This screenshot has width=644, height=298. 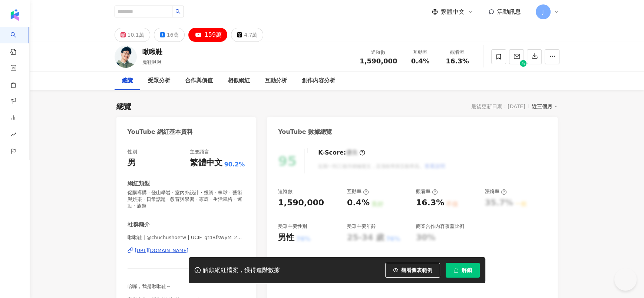 I want to click on span: 活動訊息, so click(x=509, y=11).